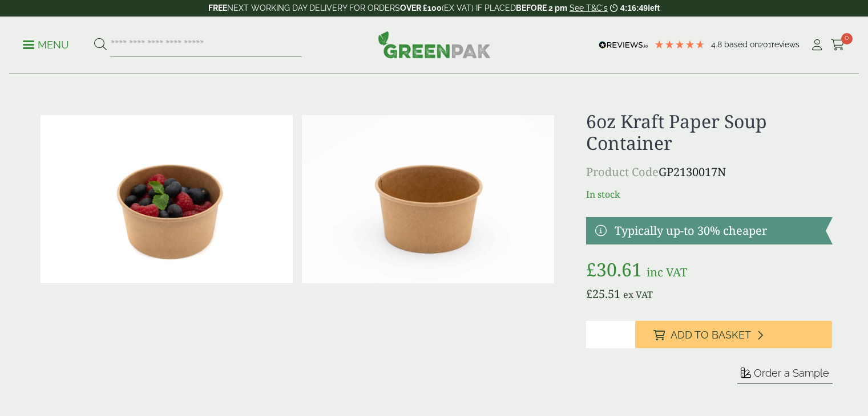 The image size is (868, 416). I want to click on span: reviews, so click(785, 44).